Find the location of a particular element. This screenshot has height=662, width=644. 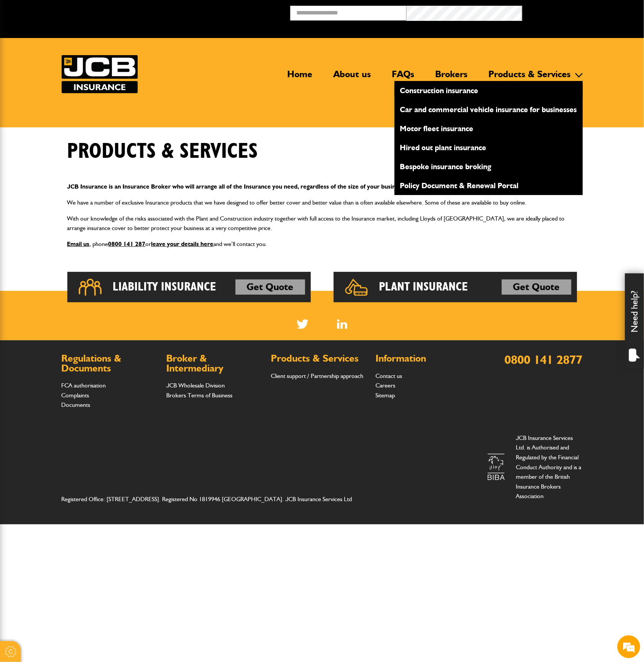

a: Client support / Partnership approach is located at coordinates (317, 376).